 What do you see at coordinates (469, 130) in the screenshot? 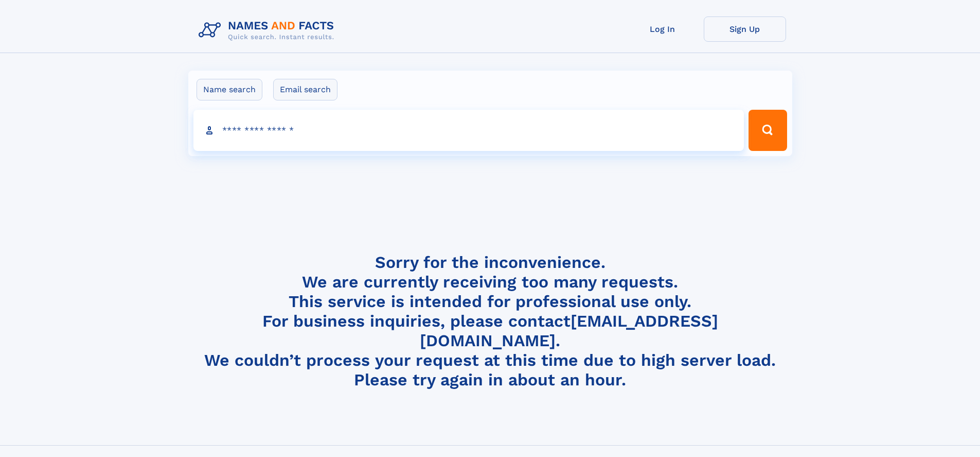
I see `input: search input` at bounding box center [469, 130].